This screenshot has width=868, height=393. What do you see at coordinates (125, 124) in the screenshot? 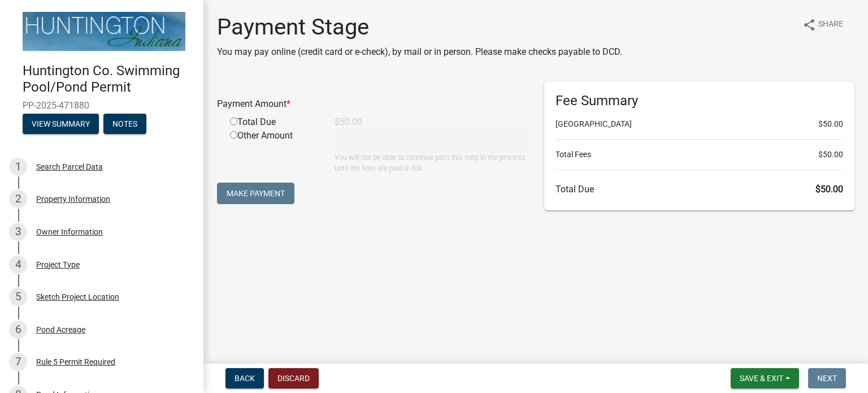
I see `wm-modal-confirm: Notes` at bounding box center [125, 124].